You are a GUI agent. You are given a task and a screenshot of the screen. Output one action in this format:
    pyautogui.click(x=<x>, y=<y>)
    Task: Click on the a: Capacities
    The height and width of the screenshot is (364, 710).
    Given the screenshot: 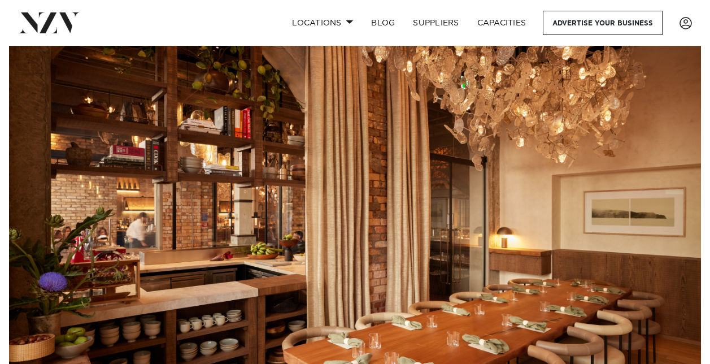 What is the action you would take?
    pyautogui.click(x=502, y=23)
    